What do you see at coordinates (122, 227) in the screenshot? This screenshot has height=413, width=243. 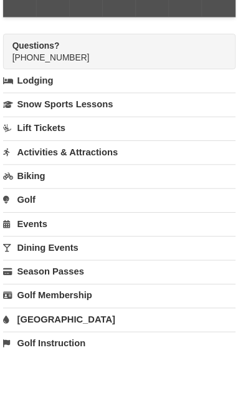 I see `a: Events` at bounding box center [122, 227].